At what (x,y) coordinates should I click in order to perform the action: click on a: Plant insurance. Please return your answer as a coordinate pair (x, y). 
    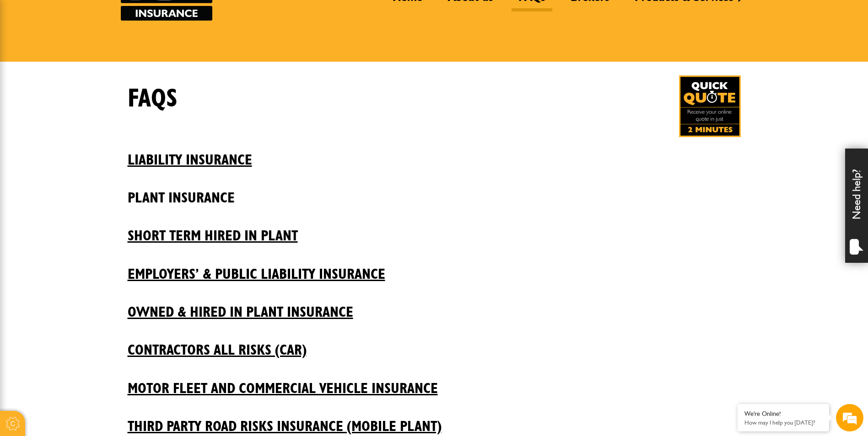
    Looking at the image, I should click on (434, 191).